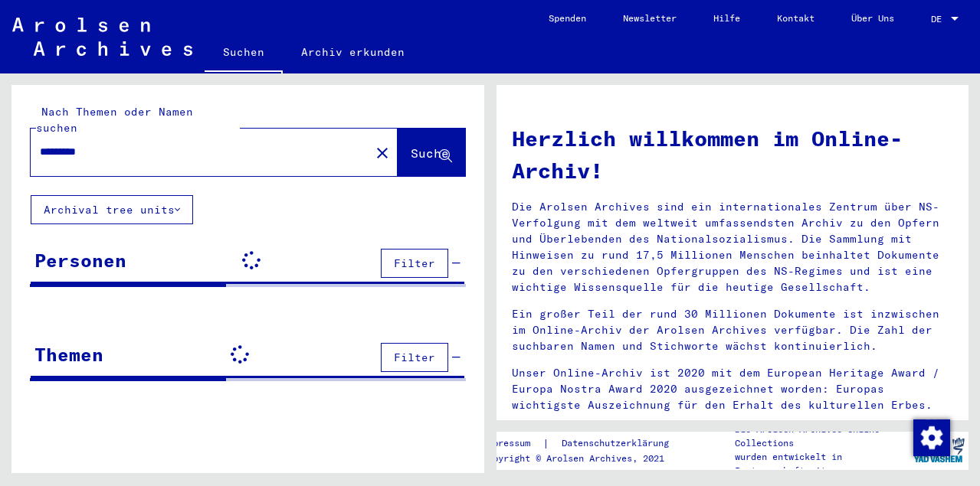  What do you see at coordinates (618, 443) in the screenshot?
I see `a: Datenschutzerklärung` at bounding box center [618, 443].